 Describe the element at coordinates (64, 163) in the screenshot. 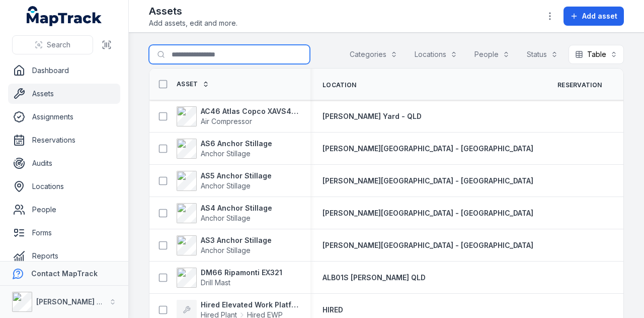

I see `a: Audits` at that location.